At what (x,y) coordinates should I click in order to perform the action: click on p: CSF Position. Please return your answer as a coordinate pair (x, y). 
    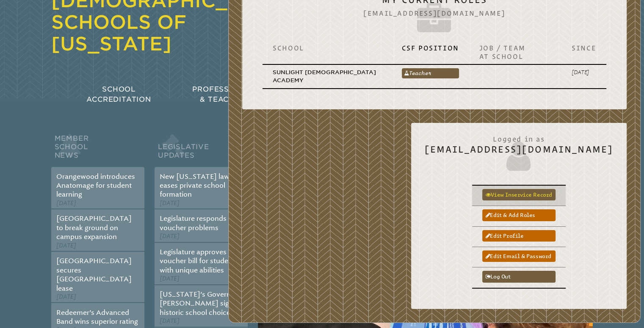
    Looking at the image, I should click on (430, 48).